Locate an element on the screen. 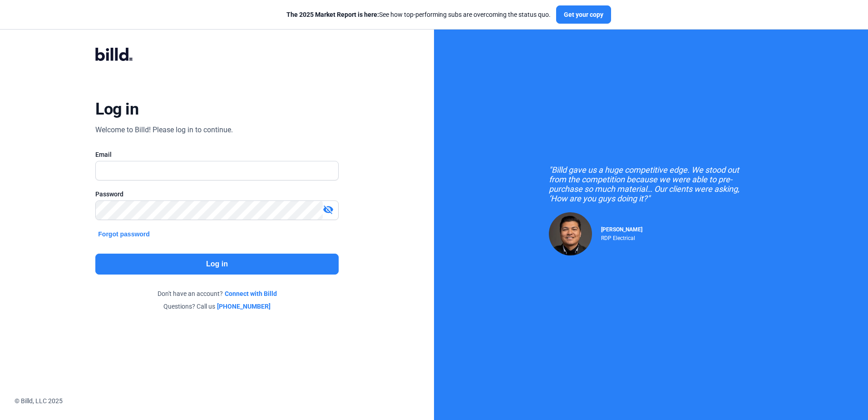  mat-icon: visibility_off is located at coordinates (328, 209).